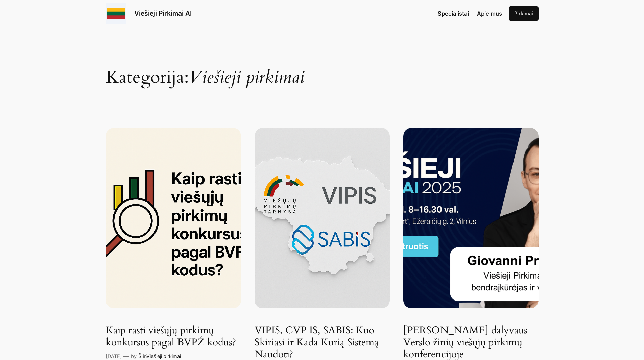 The height and width of the screenshot is (360, 644). I want to click on span: Viešieji pirkimai, so click(246, 77).